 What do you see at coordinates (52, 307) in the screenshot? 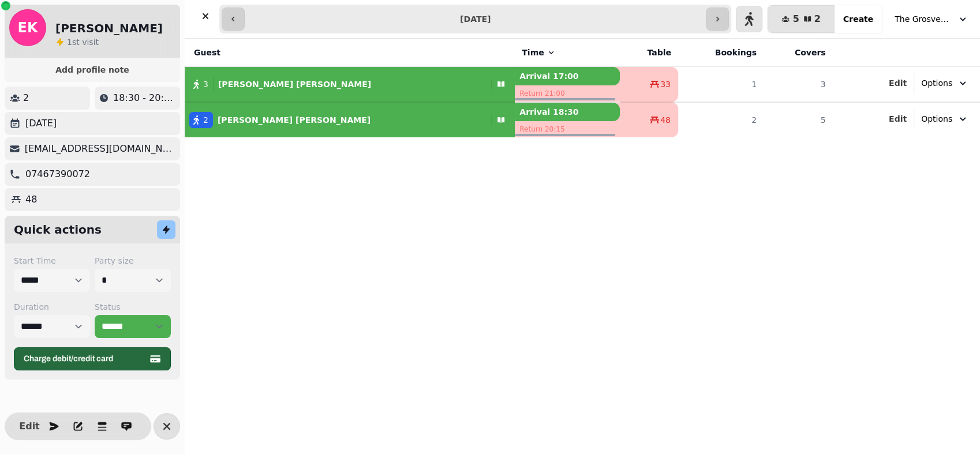
I see `label: Duration` at bounding box center [52, 307].